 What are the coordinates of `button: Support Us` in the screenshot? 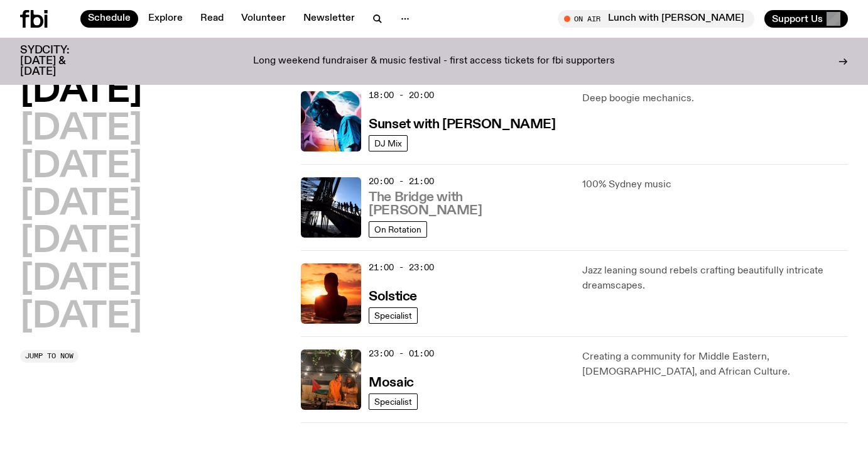 It's located at (806, 19).